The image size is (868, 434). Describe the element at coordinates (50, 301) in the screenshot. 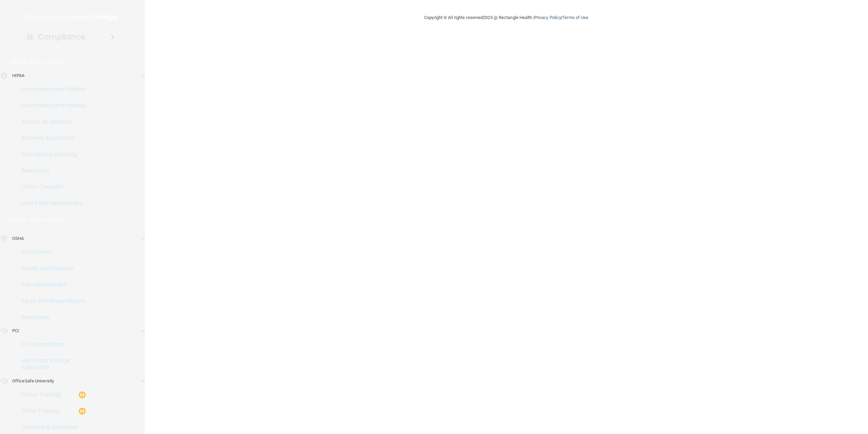

I see `p: Injury and Illness Report` at that location.